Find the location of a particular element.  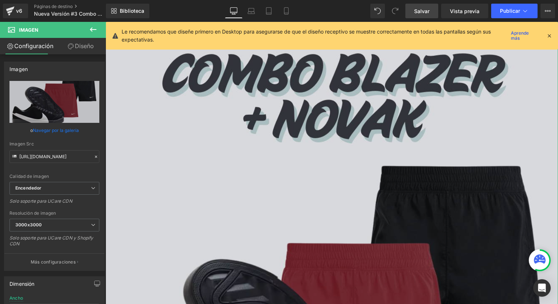

button: More is located at coordinates (547, 11).